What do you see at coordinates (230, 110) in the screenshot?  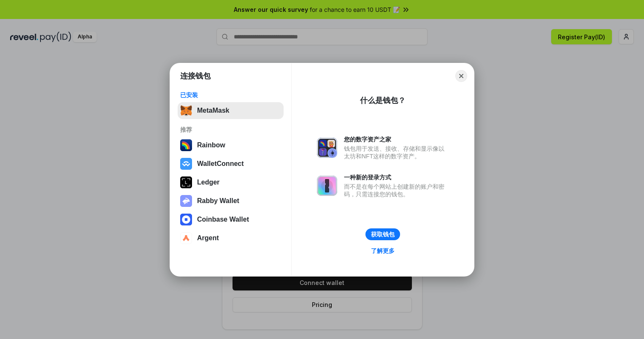 I see `button: MetaMask` at bounding box center [230, 110].